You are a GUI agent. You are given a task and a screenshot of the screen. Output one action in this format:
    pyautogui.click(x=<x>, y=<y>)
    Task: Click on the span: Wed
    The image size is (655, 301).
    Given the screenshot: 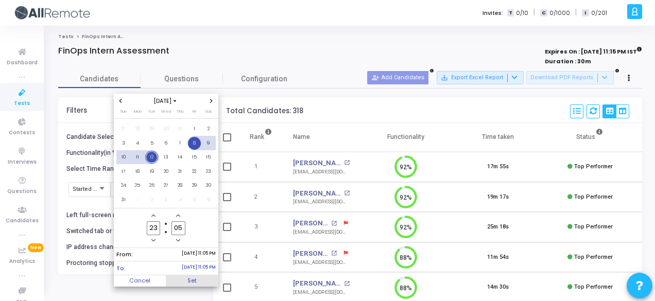 What is the action you would take?
    pyautogui.click(x=166, y=111)
    